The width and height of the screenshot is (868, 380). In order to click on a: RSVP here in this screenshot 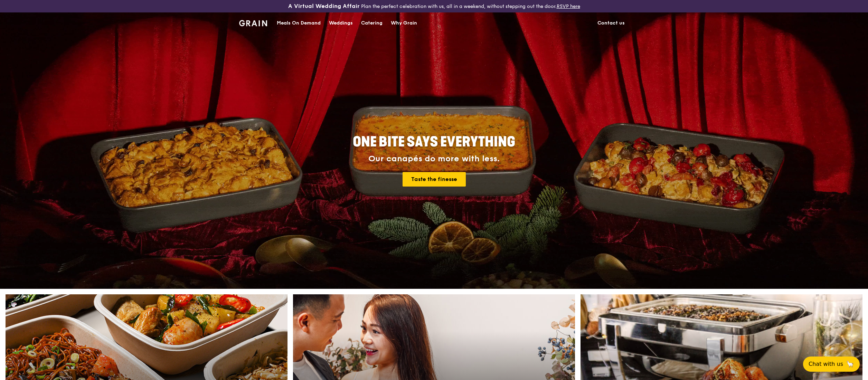, I will do `click(569, 6)`.